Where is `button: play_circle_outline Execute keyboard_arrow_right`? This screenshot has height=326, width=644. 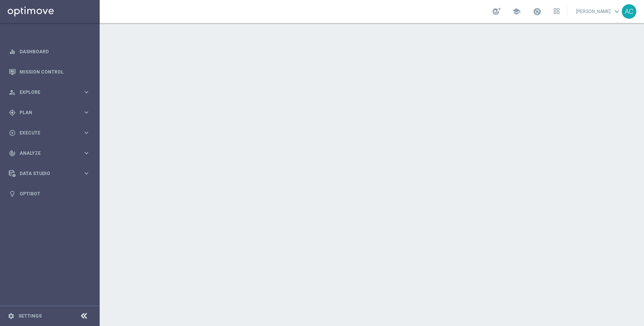 button: play_circle_outline Execute keyboard_arrow_right is located at coordinates (50, 133).